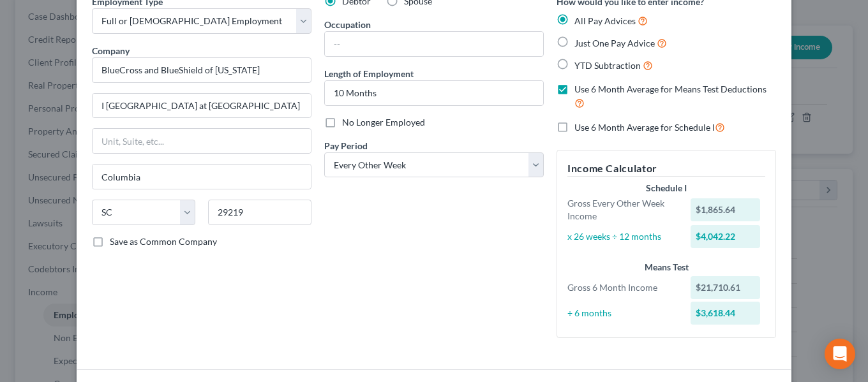  Describe the element at coordinates (622, 210) in the screenshot. I see `div: Gross Every Other Week Income` at that location.